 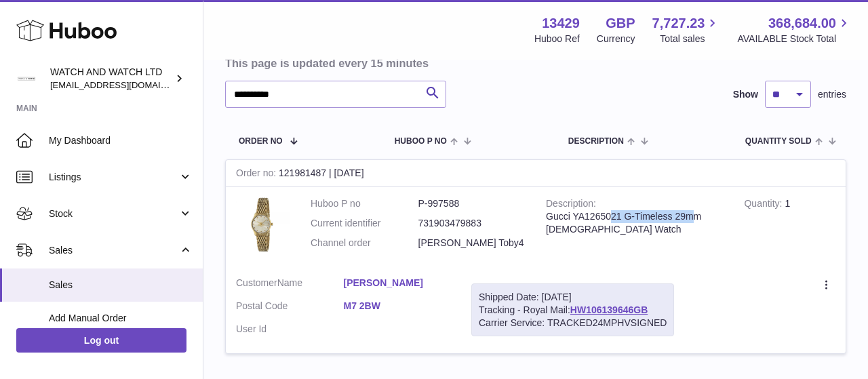 I want to click on strong: Quantity, so click(x=764, y=204).